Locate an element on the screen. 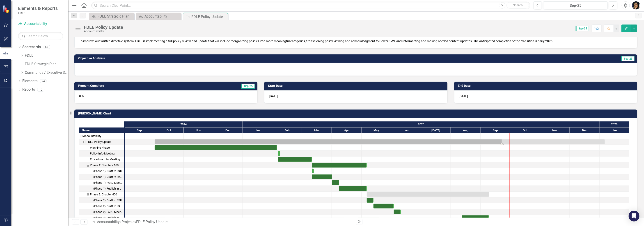  div: Task: Start date: 2024-10-01 End date: 2025-02-05 is located at coordinates (101, 148).